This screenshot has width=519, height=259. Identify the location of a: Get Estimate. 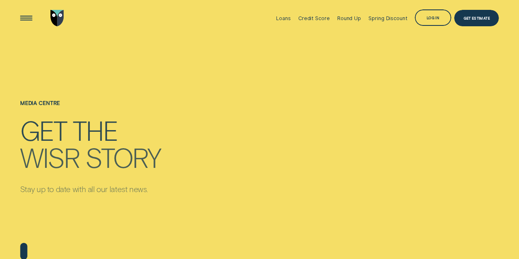
(476, 18).